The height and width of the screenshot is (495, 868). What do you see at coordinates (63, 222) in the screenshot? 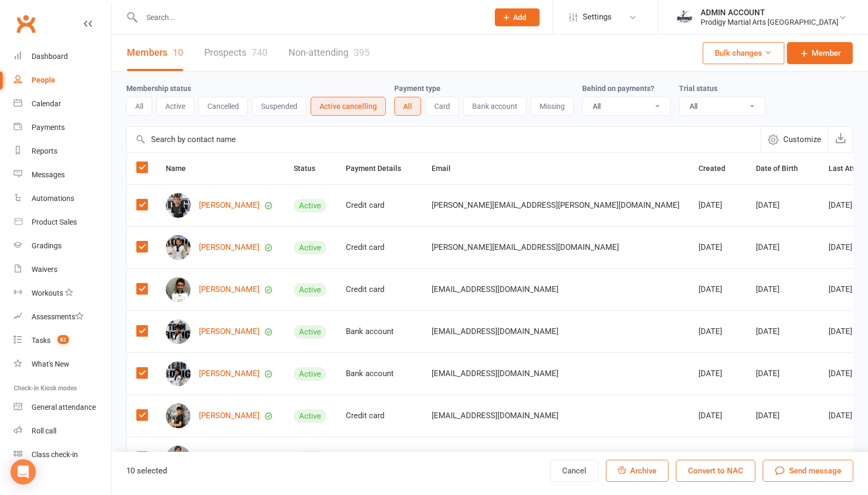
I see `a: Product Sales` at bounding box center [63, 222].